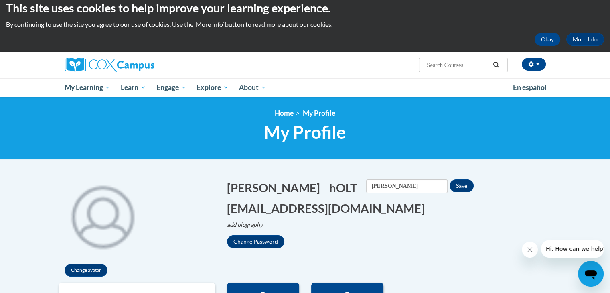 This screenshot has width=610, height=293. Describe the element at coordinates (103, 215) in the screenshot. I see `img: profile avatar` at that location.